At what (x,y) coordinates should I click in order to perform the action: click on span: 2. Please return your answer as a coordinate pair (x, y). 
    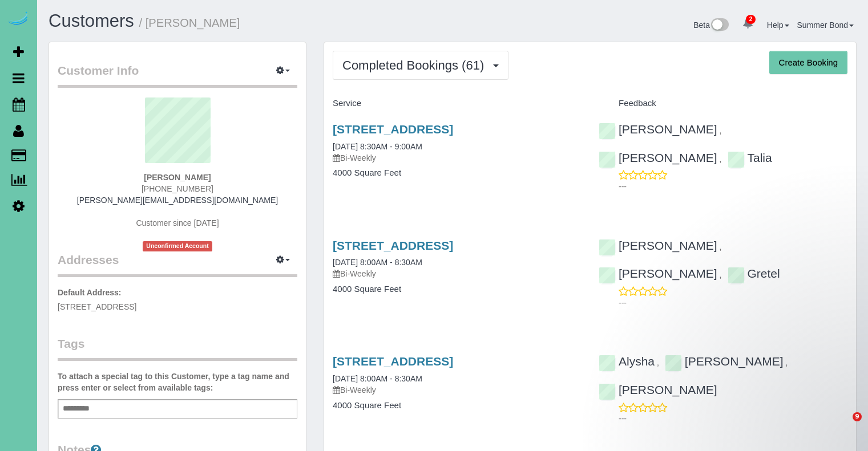
    Looking at the image, I should click on (750, 20).